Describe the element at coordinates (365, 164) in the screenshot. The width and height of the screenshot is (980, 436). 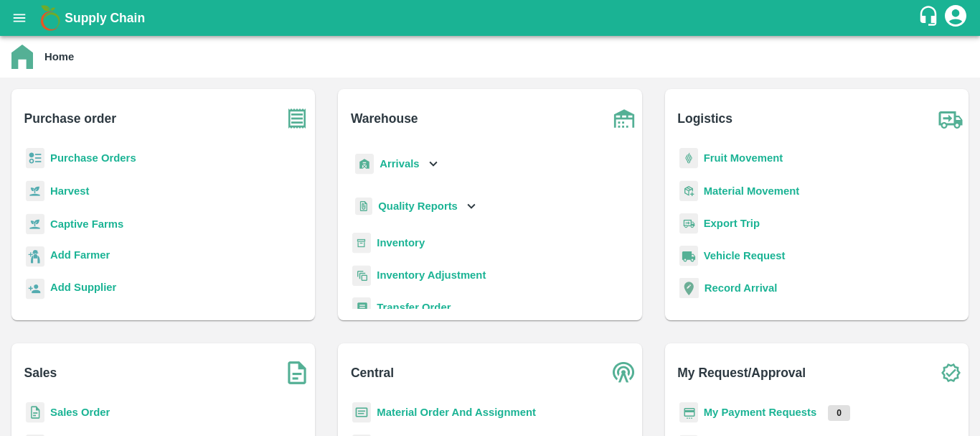
I see `img: whArrival` at that location.